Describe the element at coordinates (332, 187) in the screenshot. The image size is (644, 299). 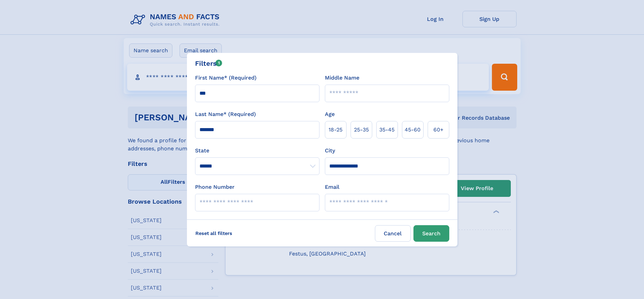
I see `label: Email` at that location.